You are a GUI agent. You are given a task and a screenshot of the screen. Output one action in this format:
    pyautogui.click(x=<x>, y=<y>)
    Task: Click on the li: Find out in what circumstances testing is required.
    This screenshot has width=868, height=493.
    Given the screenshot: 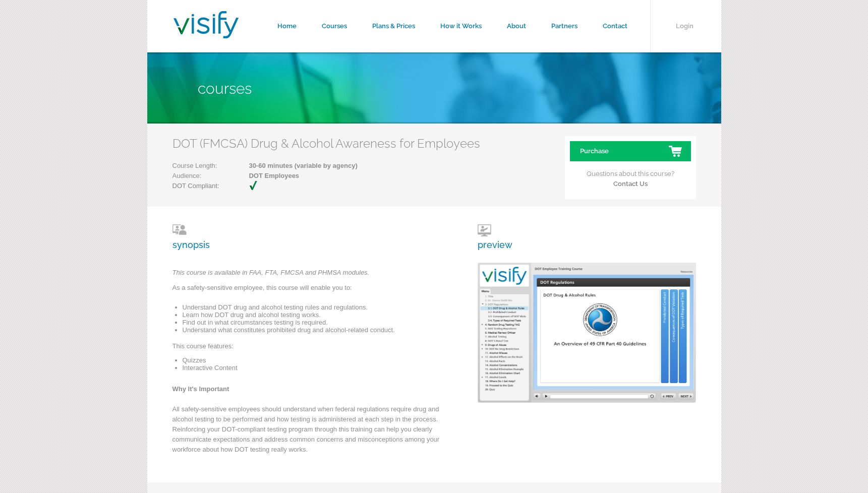 What is the action you would take?
    pyautogui.click(x=313, y=322)
    